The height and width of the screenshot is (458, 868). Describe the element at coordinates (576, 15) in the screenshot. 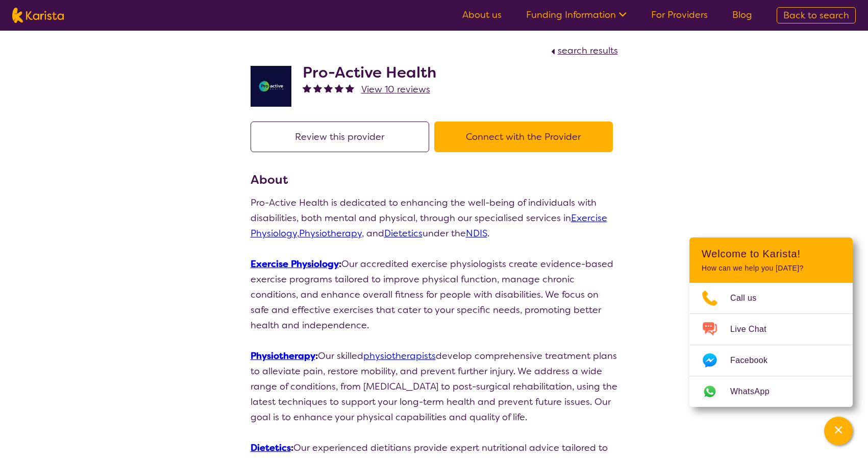

I see `a: Funding Information` at that location.